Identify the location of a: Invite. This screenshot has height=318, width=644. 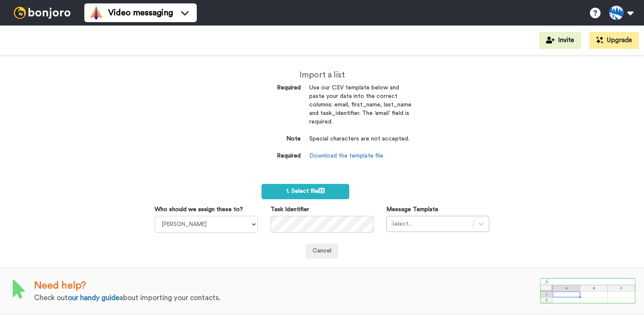
(560, 41).